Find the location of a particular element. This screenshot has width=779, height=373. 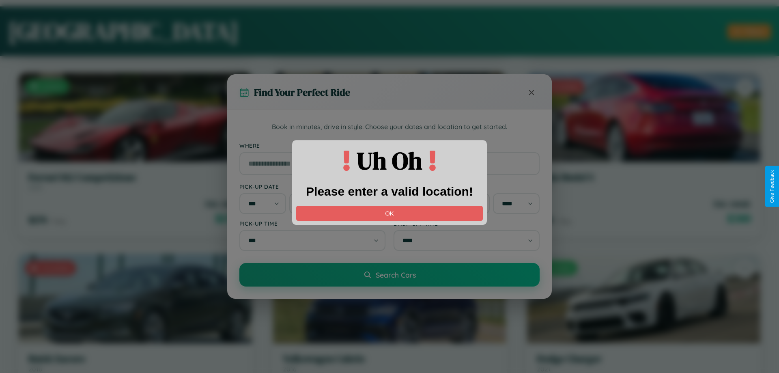

label: Where is located at coordinates (390, 145).